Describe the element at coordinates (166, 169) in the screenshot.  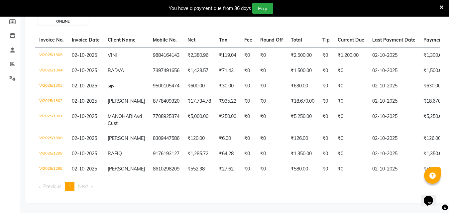
I see `td: 8610298209` at that location.